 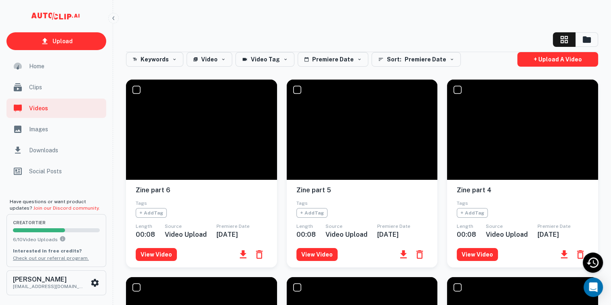 What do you see at coordinates (56, 108) in the screenshot?
I see `div: Videos` at bounding box center [56, 108].